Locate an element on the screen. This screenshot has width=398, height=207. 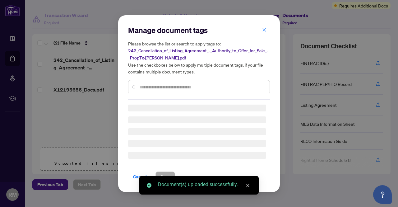
h2: Manage document tags is located at coordinates (199, 30).